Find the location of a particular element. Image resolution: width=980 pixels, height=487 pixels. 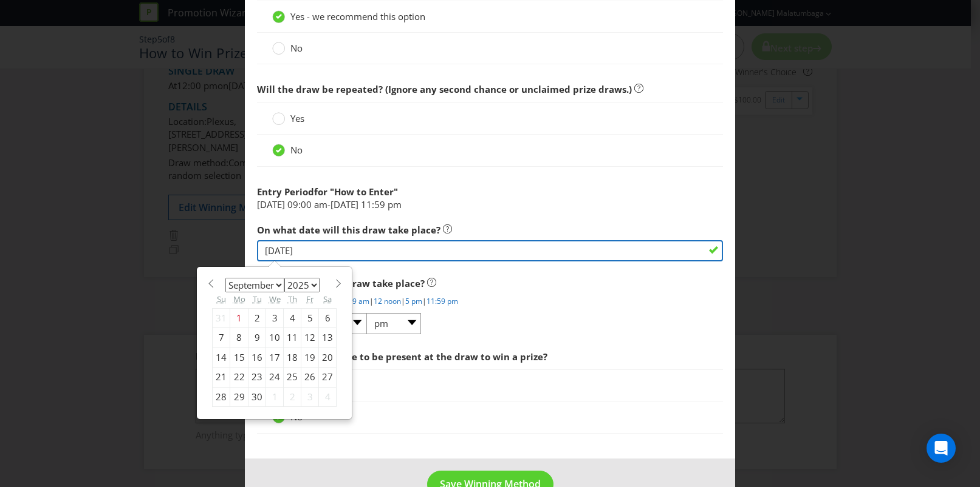

div: 28 is located at coordinates (221, 397).